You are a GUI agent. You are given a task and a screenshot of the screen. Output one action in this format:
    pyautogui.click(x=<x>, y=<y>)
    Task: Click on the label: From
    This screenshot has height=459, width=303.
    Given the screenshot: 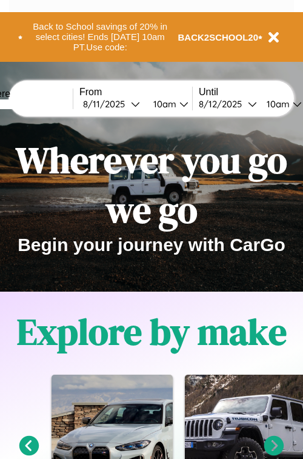 What is the action you would take?
    pyautogui.click(x=136, y=92)
    